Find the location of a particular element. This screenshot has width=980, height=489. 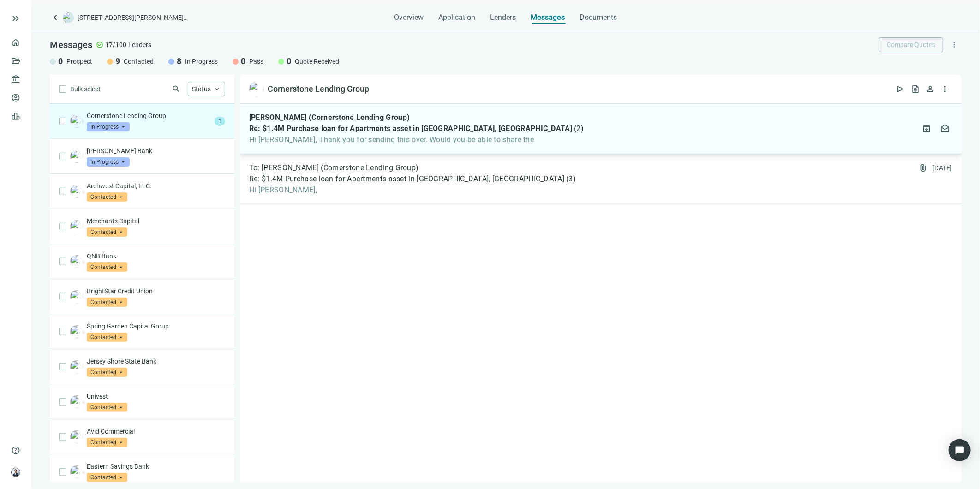

span: Application is located at coordinates (457, 18).